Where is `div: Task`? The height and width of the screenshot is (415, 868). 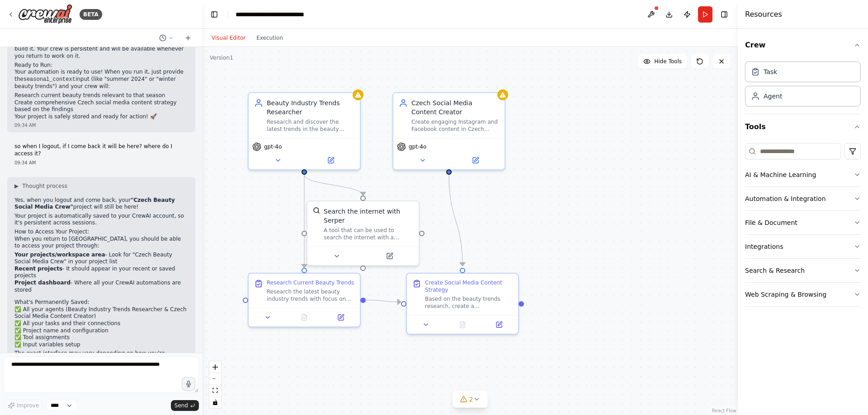 div: Task is located at coordinates (770, 72).